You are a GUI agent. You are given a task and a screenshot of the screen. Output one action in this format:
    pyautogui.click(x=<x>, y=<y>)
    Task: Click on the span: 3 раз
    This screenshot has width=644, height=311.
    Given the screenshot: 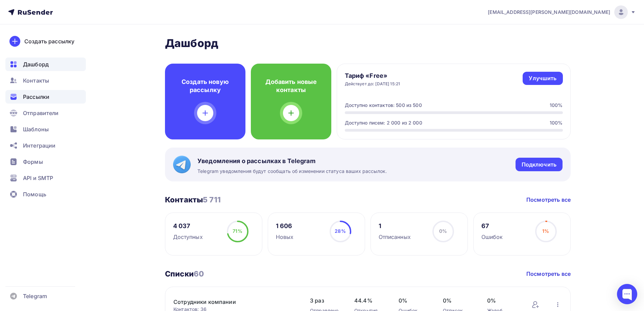 What is the action you would take?
    pyautogui.click(x=325, y=300)
    